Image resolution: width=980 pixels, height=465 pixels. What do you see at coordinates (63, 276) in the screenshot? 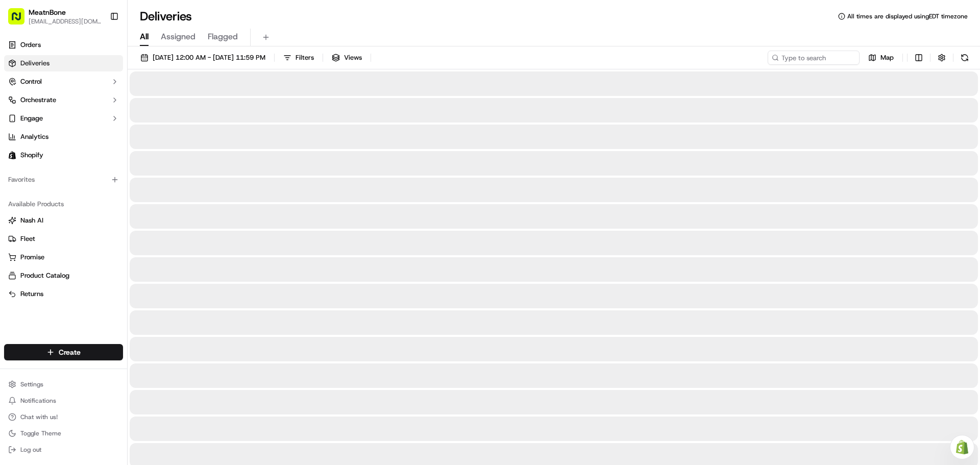
I see `a: Product Catalog` at bounding box center [63, 276].